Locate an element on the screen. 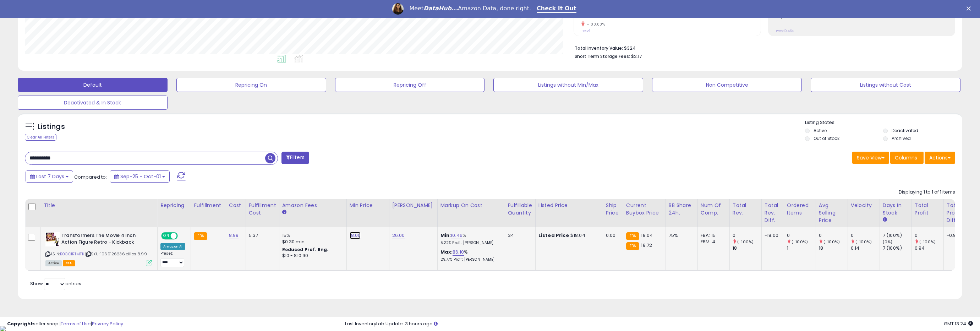 The image size is (980, 331). div: Total Rev. Diff. is located at coordinates (772, 212).